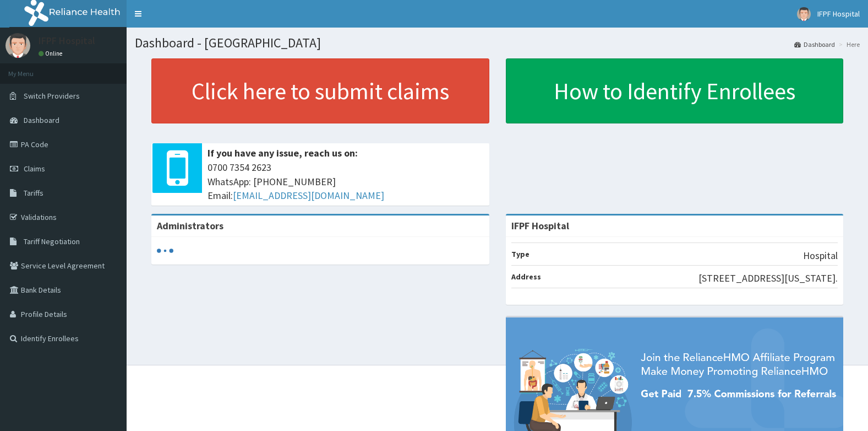 This screenshot has height=431, width=868. What do you see at coordinates (814, 44) in the screenshot?
I see `a: Dashboard` at bounding box center [814, 44].